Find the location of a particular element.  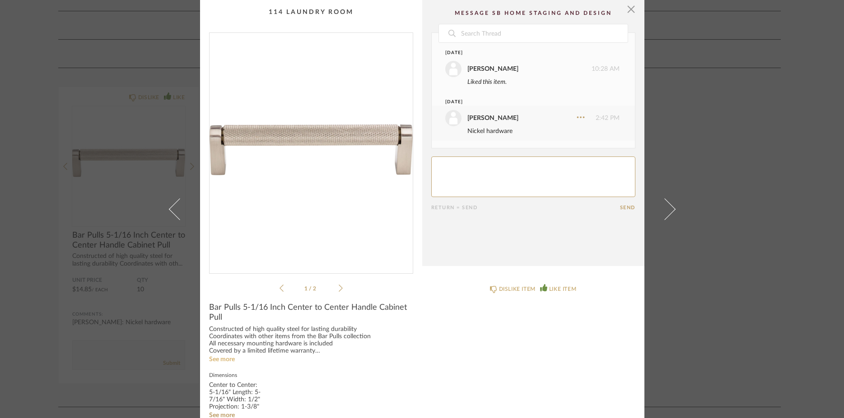

div: 0 is located at coordinates (311, 149).